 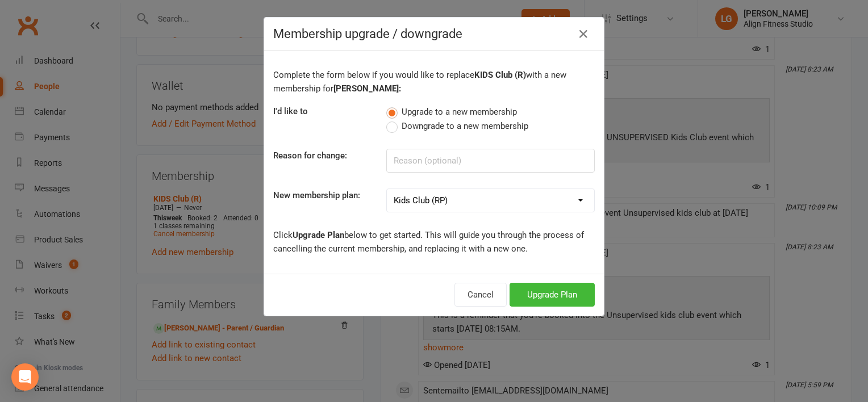 I want to click on p: Click below to get started. This will guide you through the process of cancelling the current mem..., so click(x=434, y=242).